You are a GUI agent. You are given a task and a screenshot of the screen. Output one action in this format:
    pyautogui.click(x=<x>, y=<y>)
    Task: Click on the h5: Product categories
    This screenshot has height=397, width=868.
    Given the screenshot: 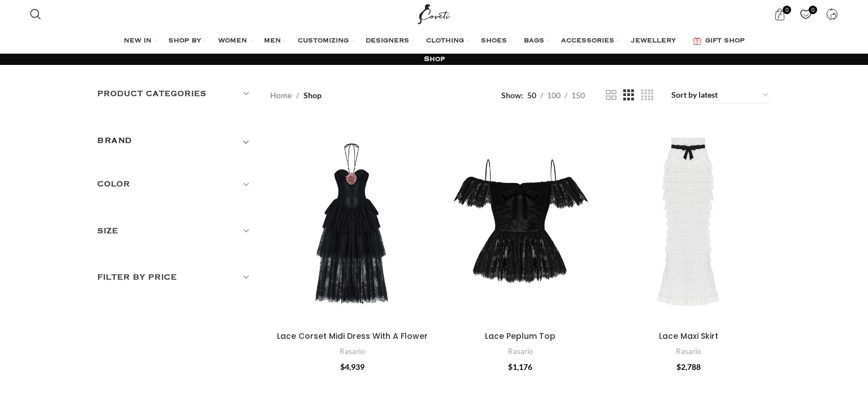 What is the action you would take?
    pyautogui.click(x=175, y=94)
    